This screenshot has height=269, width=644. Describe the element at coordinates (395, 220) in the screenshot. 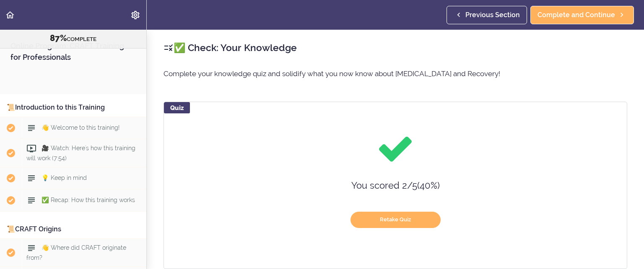

I see `button: Retake Quiz` at that location.